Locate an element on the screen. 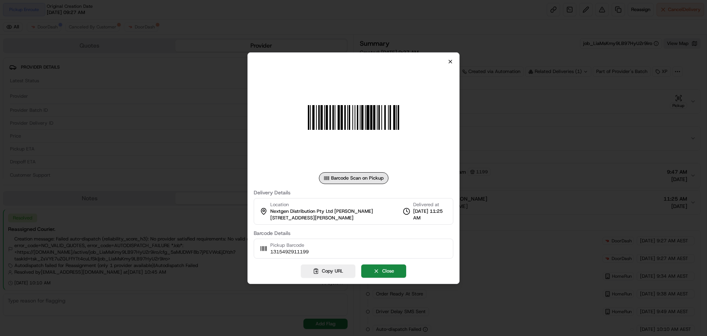 The width and height of the screenshot is (707, 336). span: Pickup Barcode is located at coordinates (290, 245).